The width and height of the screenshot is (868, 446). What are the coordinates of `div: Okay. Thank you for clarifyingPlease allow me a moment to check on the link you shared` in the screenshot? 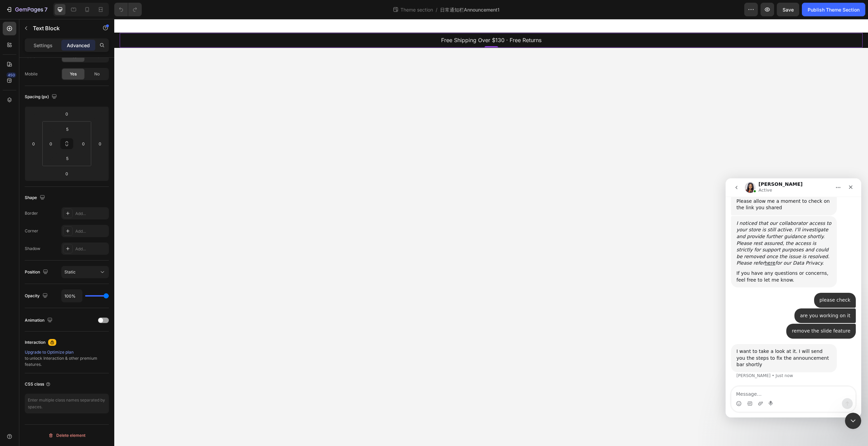 It's located at (58, 23).